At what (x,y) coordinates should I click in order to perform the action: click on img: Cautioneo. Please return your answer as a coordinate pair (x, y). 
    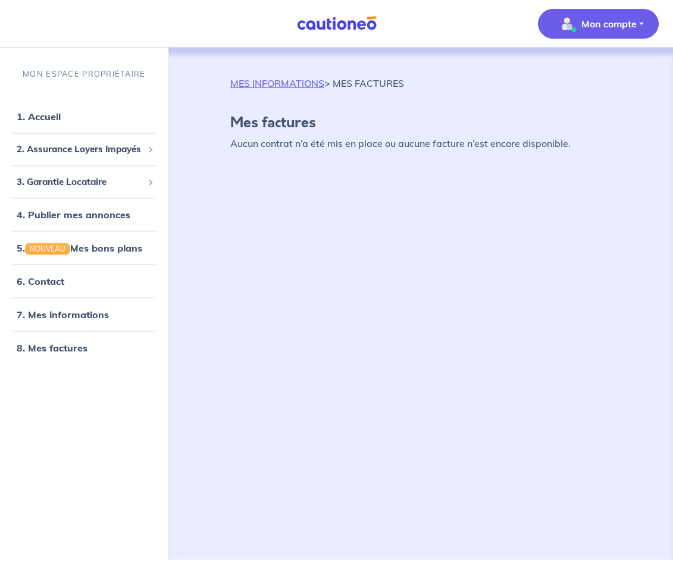
    Looking at the image, I should click on (337, 23).